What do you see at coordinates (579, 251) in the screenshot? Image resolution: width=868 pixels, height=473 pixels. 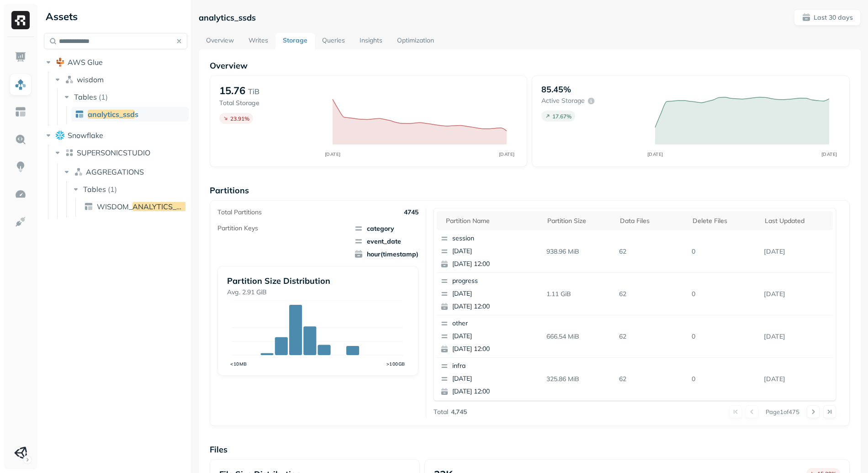 I see `p: 938.96 MiB` at bounding box center [579, 251].